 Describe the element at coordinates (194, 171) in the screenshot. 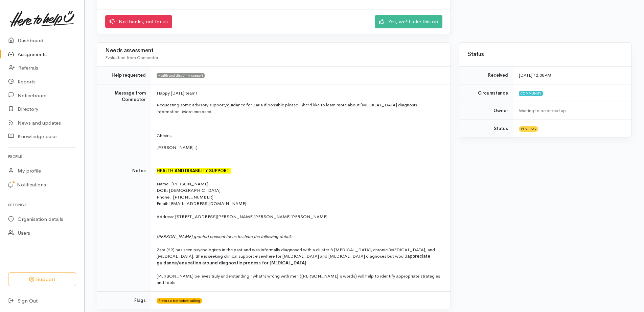

I see `font: HEALTH AND DISABILITY SUPPORT:` at that location.